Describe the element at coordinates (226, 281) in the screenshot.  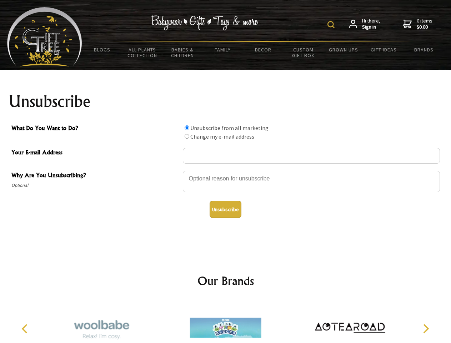
I see `h2: Our Brands` at that location.